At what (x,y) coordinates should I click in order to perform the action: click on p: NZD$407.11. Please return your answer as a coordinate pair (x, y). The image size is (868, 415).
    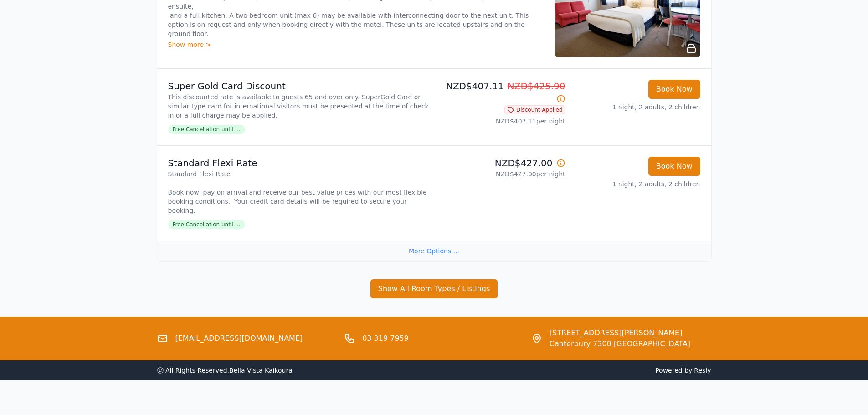
    Looking at the image, I should click on (502, 93).